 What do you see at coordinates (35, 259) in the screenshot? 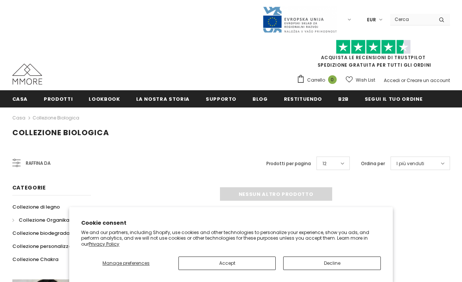
I see `span: Collezione Chakra` at bounding box center [35, 259].